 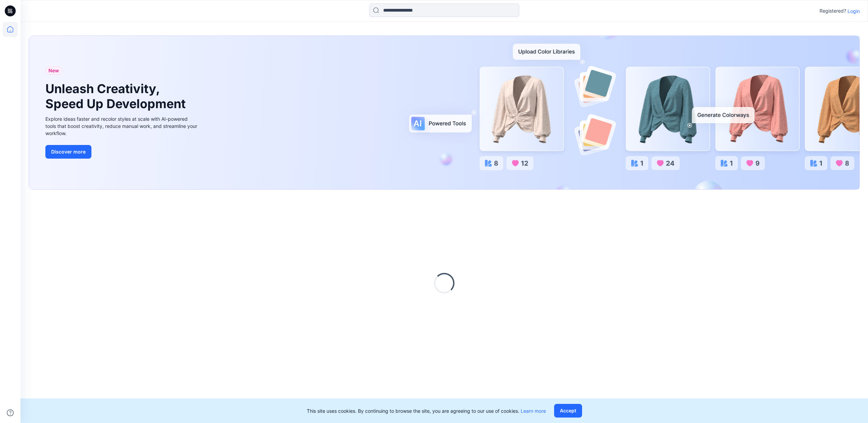 I want to click on p: Login, so click(x=854, y=11).